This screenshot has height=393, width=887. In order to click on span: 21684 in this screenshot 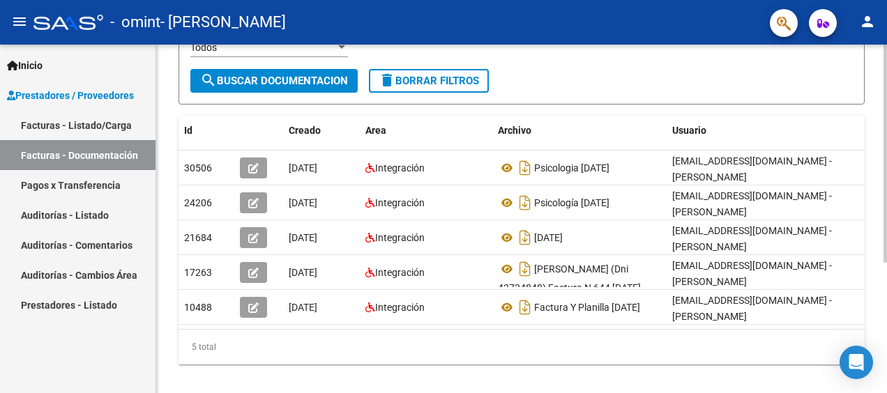, I will do `click(198, 238)`.